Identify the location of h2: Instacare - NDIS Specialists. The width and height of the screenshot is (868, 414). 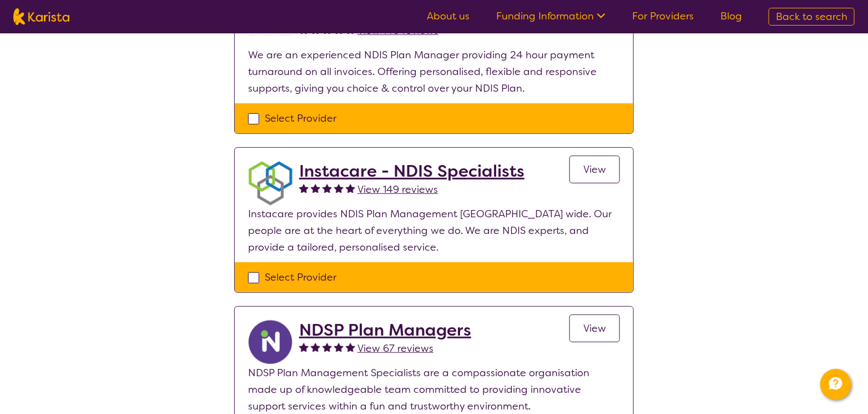
(412, 171).